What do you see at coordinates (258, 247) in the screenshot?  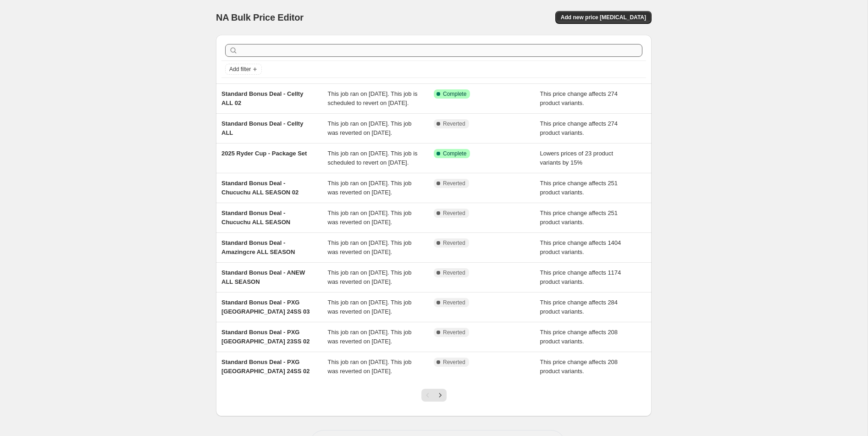 I see `span: Standard Bonus Deal - Amazingcre ALL SEASON` at bounding box center [258, 247].